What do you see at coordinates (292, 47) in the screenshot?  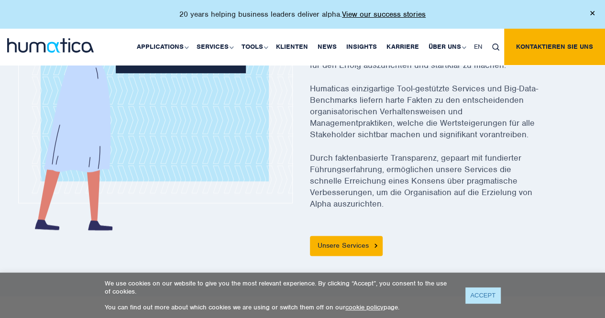 I see `a: Klienten` at bounding box center [292, 47].